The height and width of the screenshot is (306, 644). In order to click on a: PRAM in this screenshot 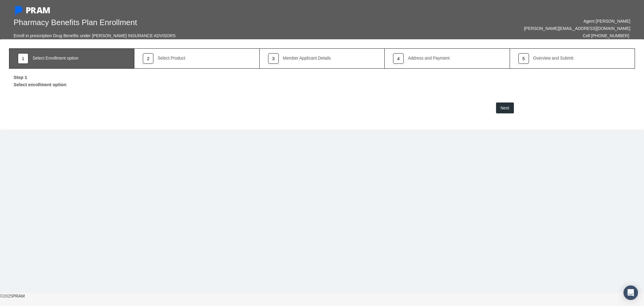, I will do `click(18, 296)`.